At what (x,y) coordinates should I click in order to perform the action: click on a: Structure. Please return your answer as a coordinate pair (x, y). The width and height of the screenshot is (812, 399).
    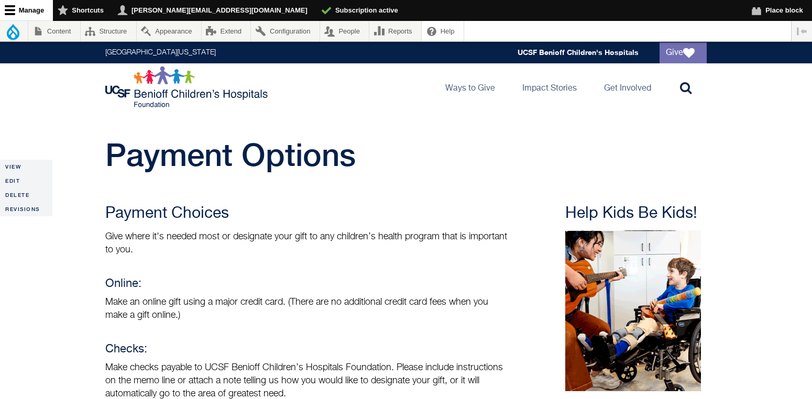
    Looking at the image, I should click on (108, 31).